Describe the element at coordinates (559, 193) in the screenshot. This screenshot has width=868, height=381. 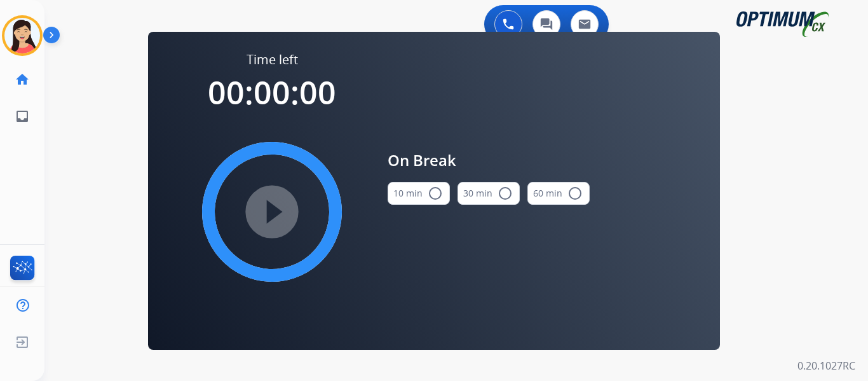
I see `button: 60 min` at that location.